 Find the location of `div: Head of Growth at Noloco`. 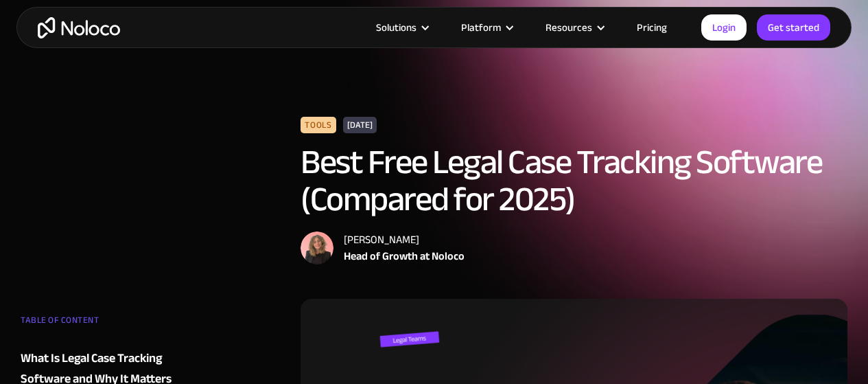

div: Head of Growth at Noloco is located at coordinates (404, 256).